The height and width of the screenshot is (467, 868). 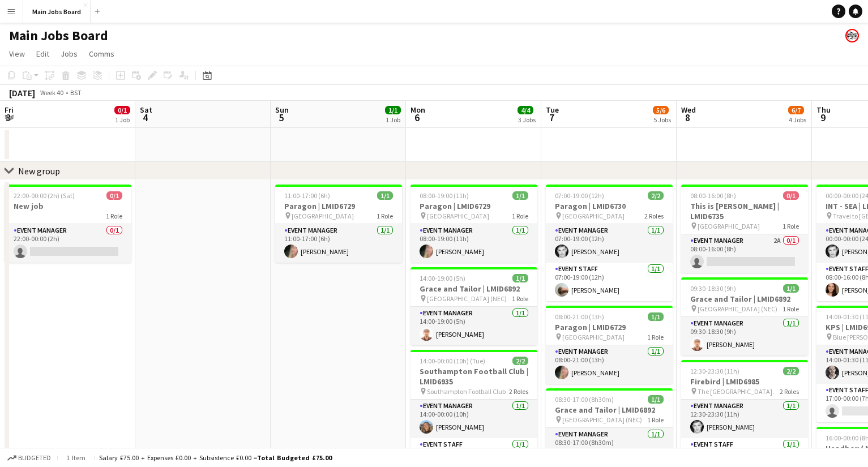 I want to click on app-card-role: Event Manager0/122:00-00:00 (2h), so click(x=68, y=243).